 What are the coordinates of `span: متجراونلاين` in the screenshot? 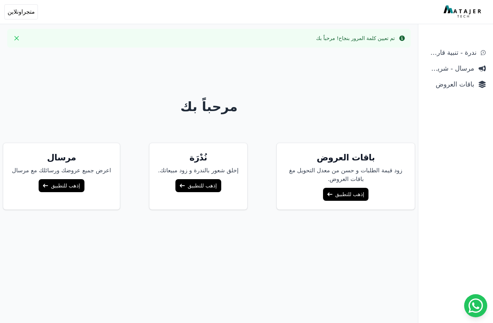 It's located at (21, 12).